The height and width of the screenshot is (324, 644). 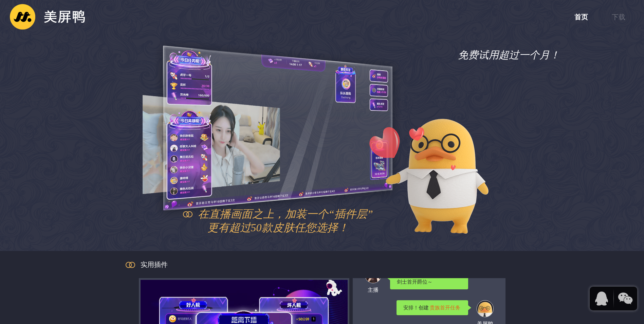 I want to click on div: 安排！创建, so click(x=432, y=308).